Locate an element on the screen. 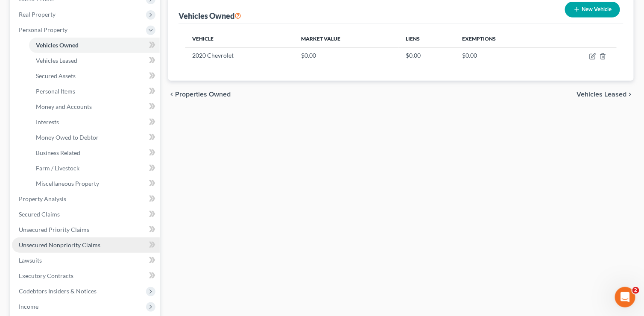 The height and width of the screenshot is (316, 644). span: Vehicles Owned is located at coordinates (57, 45).